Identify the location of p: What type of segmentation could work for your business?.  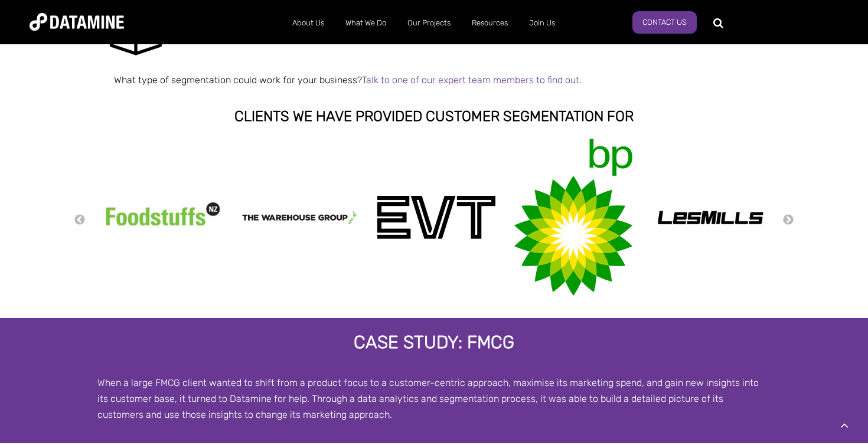
(348, 80).